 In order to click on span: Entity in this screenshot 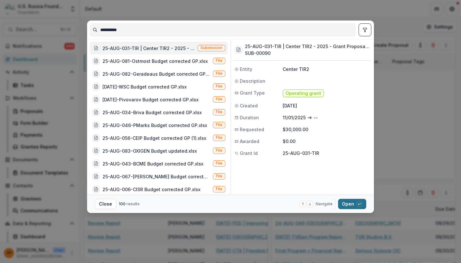, I will do `click(246, 69)`.